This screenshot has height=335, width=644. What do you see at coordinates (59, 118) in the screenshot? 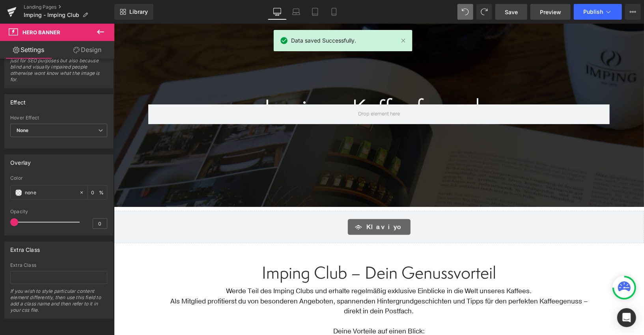
I see `div: Hover Effect` at bounding box center [59, 118].